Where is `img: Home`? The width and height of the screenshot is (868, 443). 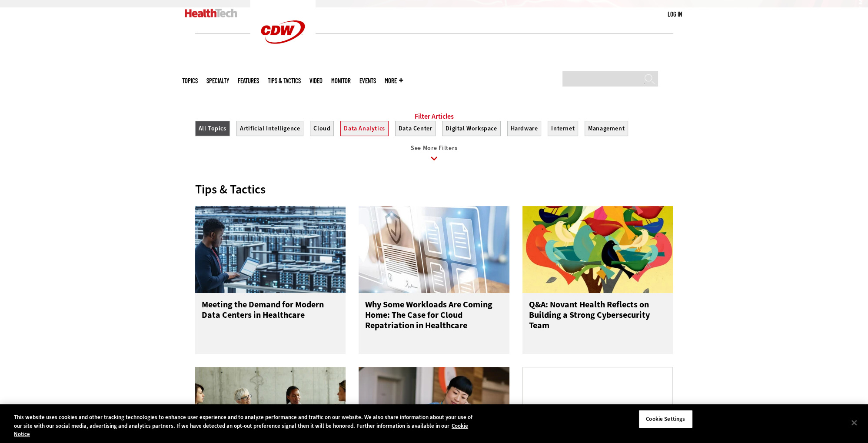 img: Home is located at coordinates (211, 13).